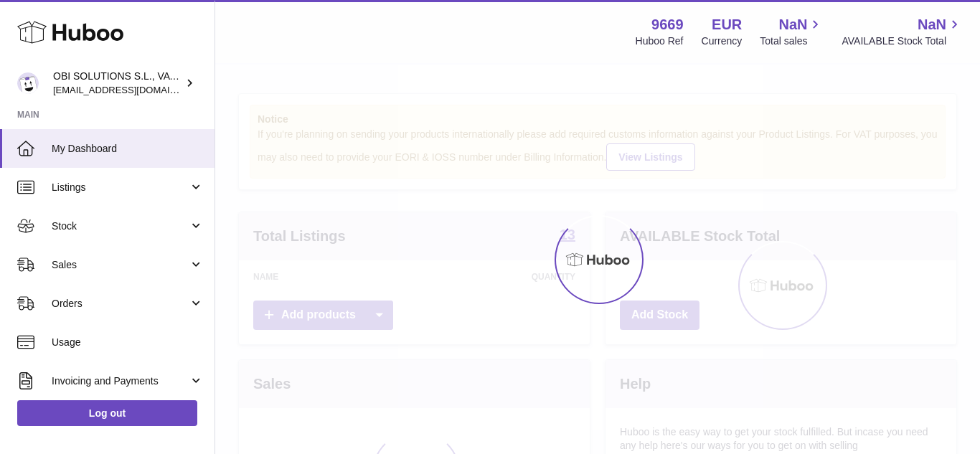 The height and width of the screenshot is (454, 980). Describe the element at coordinates (107, 413) in the screenshot. I see `a: Log out` at that location.